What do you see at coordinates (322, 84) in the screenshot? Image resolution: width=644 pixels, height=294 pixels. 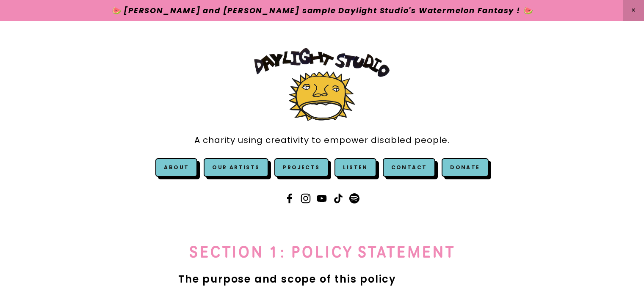 I see `img: Daylight Studio` at bounding box center [322, 84].